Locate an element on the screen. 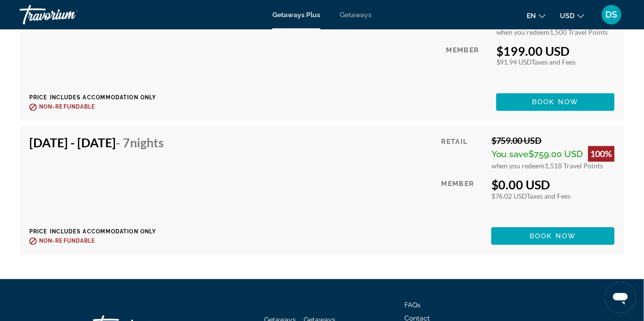  span: Getaways is located at coordinates (356, 14).